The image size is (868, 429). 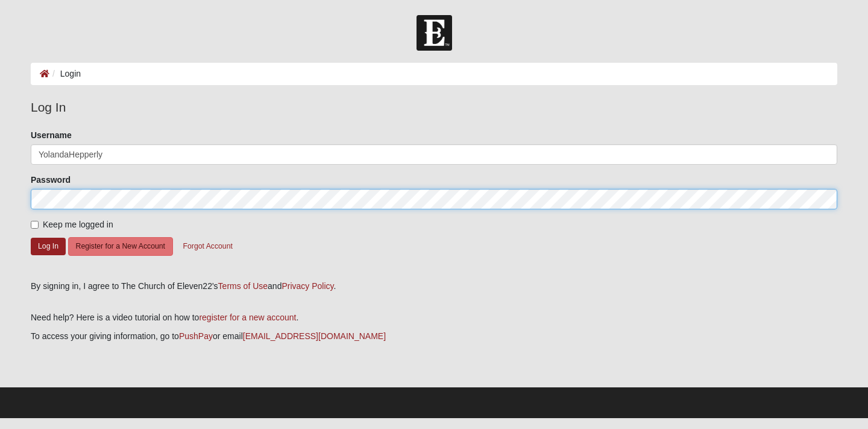 I want to click on span: Keep me logged in, so click(x=78, y=224).